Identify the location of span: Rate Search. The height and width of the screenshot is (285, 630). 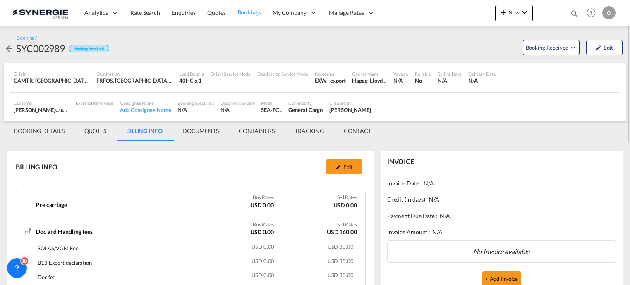
(145, 12).